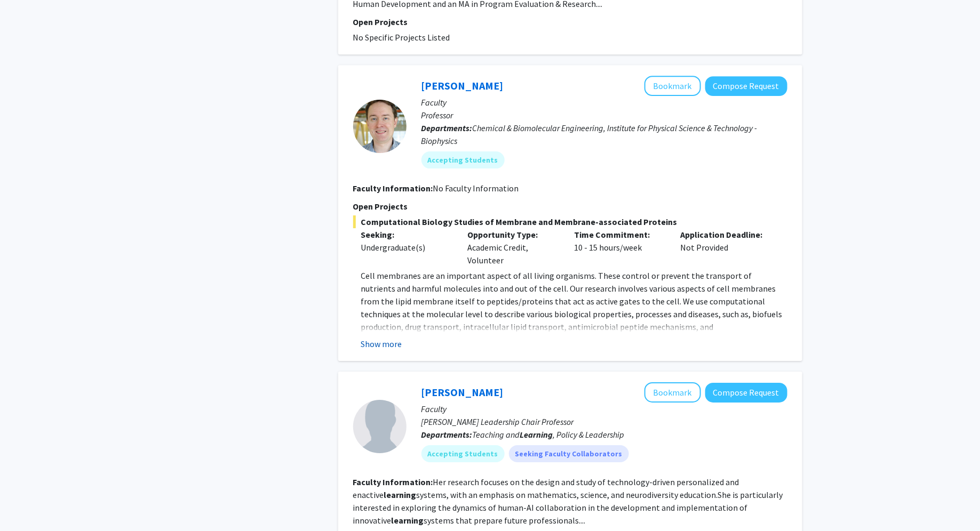 The image size is (980, 531). I want to click on button: Add Jeffery Klauda to Bookmarks, so click(673, 86).